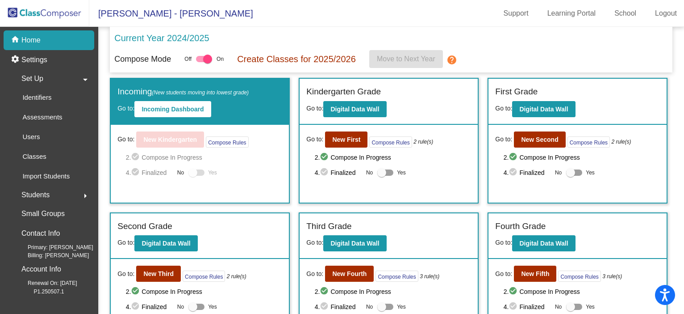 Image resolution: width=684 pixels, height=314 pixels. I want to click on span: Move to Next Year, so click(406, 59).